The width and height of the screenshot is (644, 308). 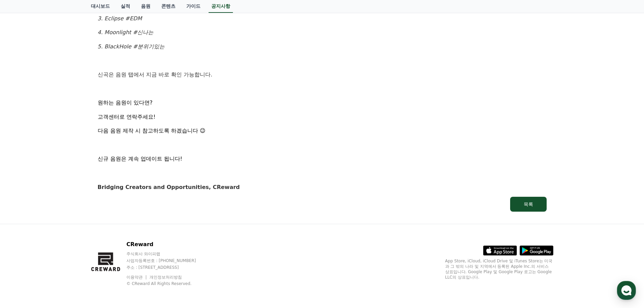 I want to click on span: 설정, so click(x=108, y=227).